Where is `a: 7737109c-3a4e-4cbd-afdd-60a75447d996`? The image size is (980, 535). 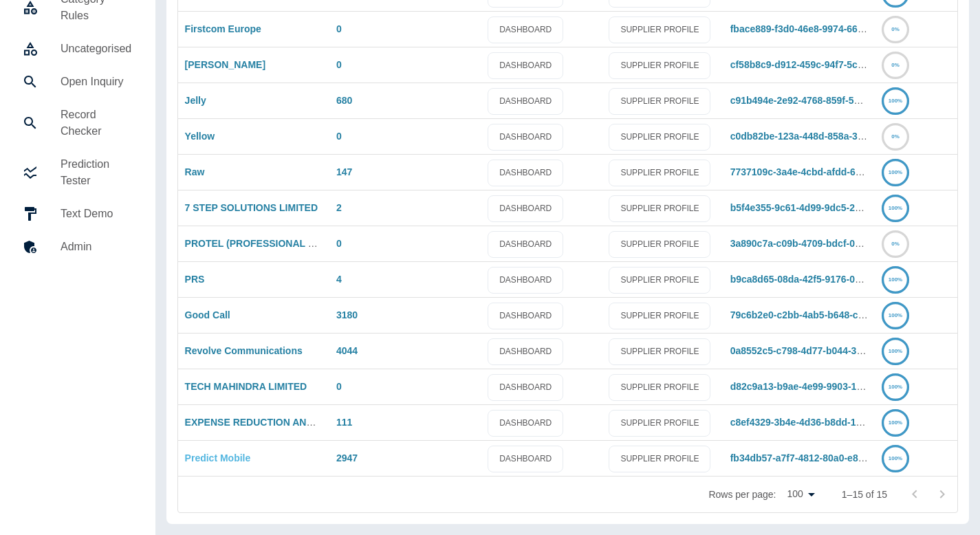 a: 7737109c-3a4e-4cbd-afdd-60a75447d996 is located at coordinates (822, 172).